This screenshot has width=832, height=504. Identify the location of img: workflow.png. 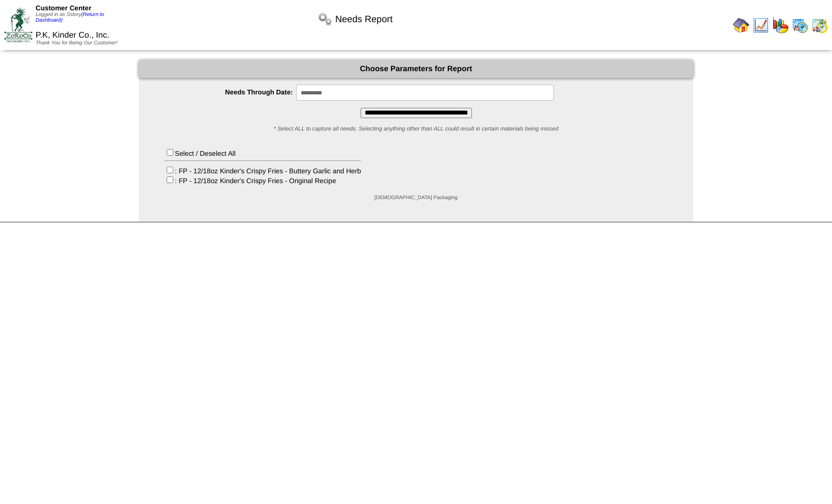
(325, 19).